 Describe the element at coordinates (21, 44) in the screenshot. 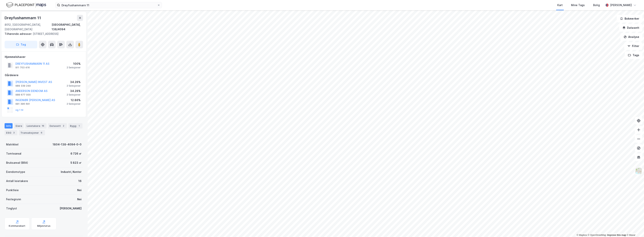

I see `button: Tag` at that location.